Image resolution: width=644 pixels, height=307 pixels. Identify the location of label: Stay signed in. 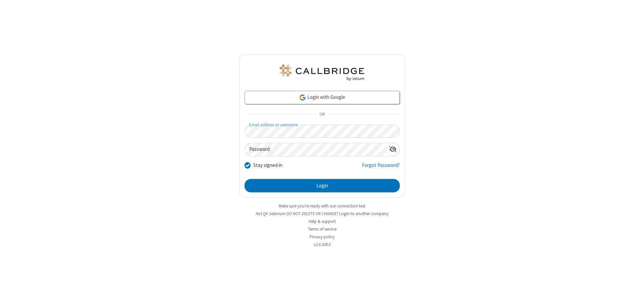
(268, 166).